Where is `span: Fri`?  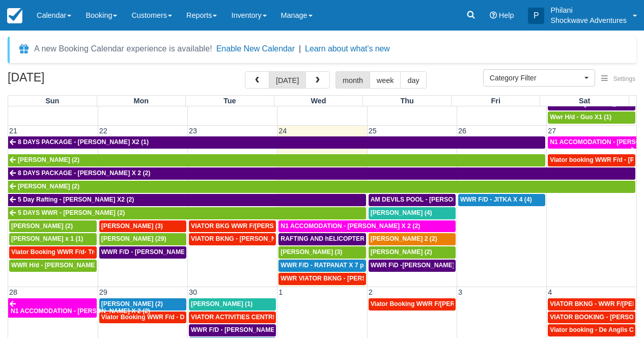 span: Fri is located at coordinates (496, 101).